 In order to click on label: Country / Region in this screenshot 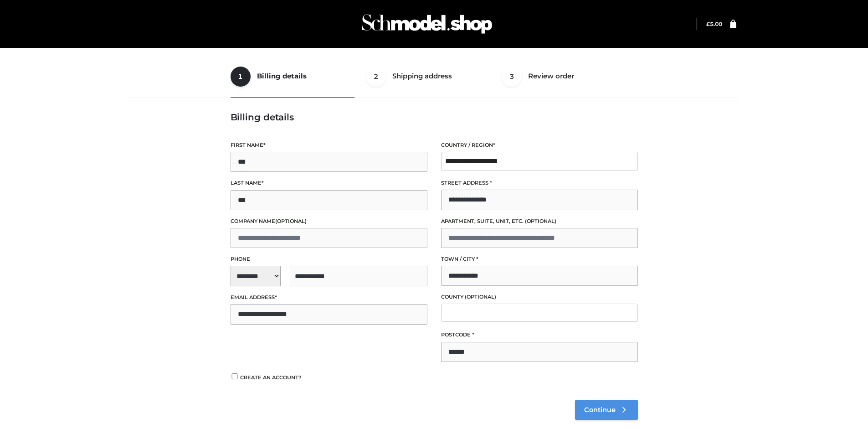, I will do `click(540, 145)`.